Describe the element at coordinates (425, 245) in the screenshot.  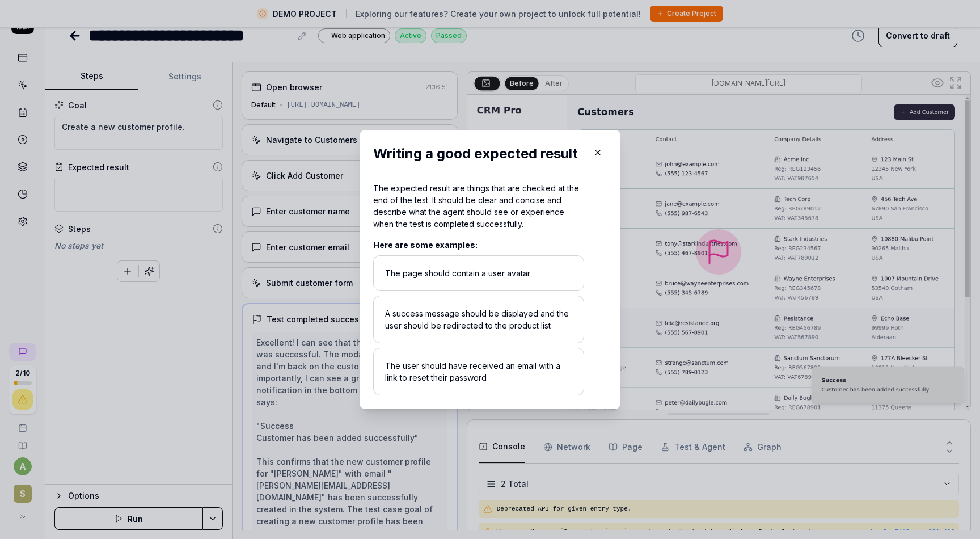
I see `strong: Here are some examples:` at that location.